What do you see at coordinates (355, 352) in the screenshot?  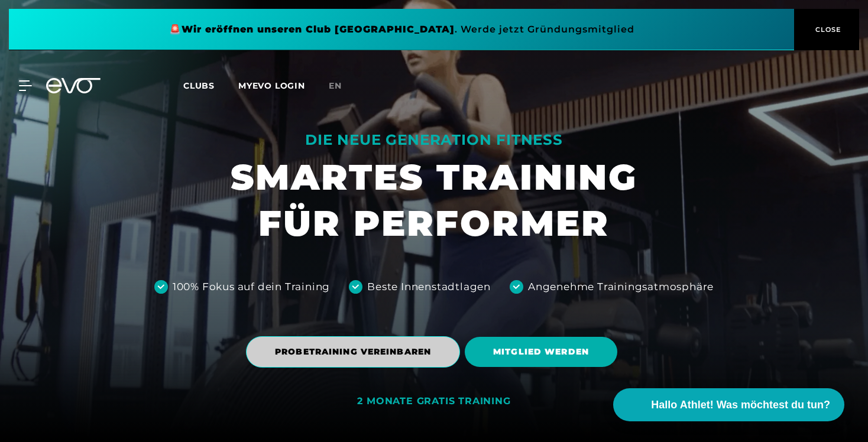 I see `a: PROBETRAINING VEREINBAREN` at bounding box center [355, 352].